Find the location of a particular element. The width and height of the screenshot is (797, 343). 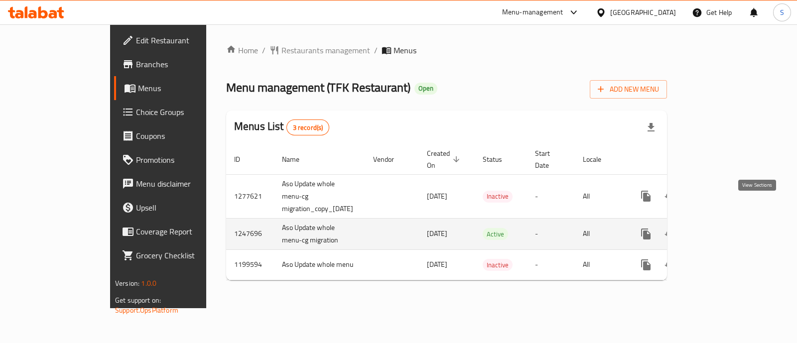

span: Active is located at coordinates (495, 234).